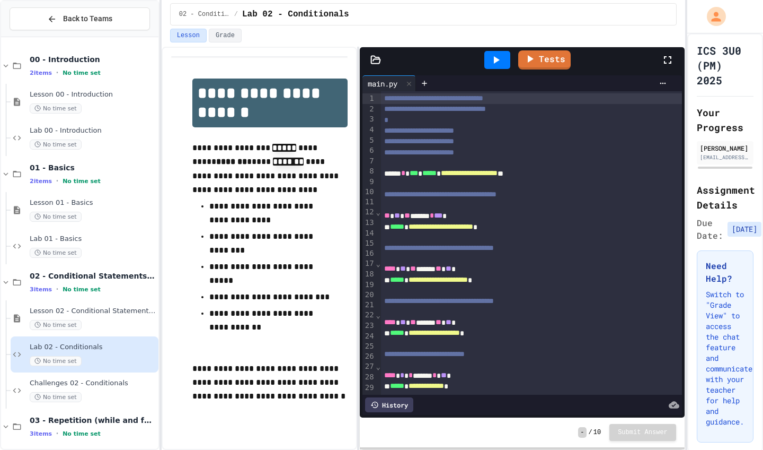 The image size is (763, 450). Describe the element at coordinates (87, 19) in the screenshot. I see `span: Back to Teams` at that location.